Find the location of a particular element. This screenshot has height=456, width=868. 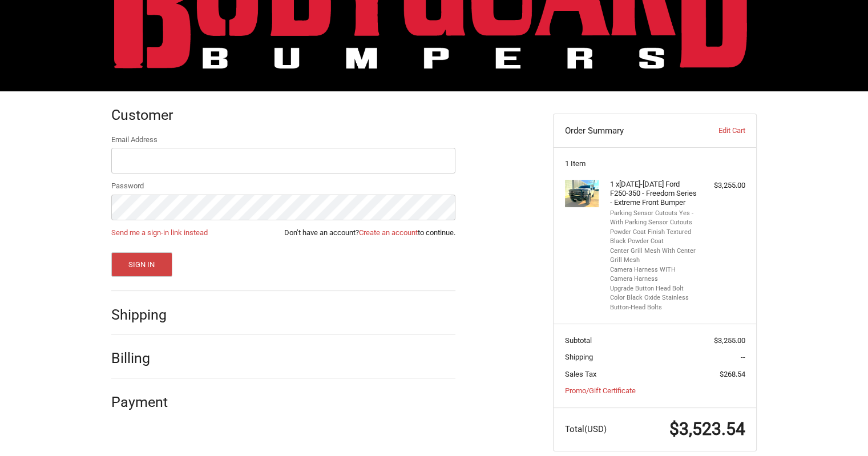

span: Total (USD) is located at coordinates (586, 429).